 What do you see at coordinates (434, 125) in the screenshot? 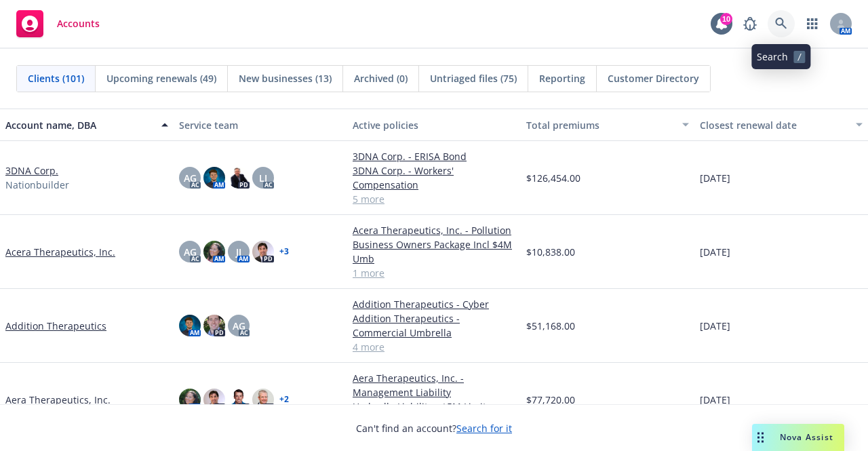
I see `div: Active policies` at bounding box center [434, 125].